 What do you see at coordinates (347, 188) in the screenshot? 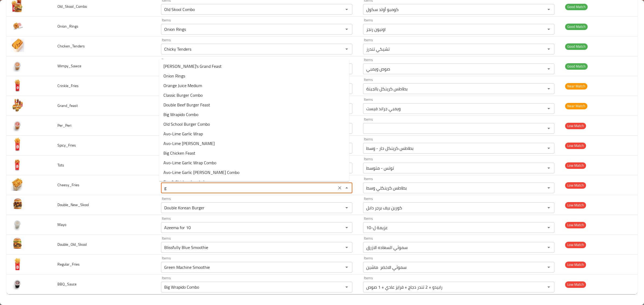
I see `button: Close` at bounding box center [347, 188].